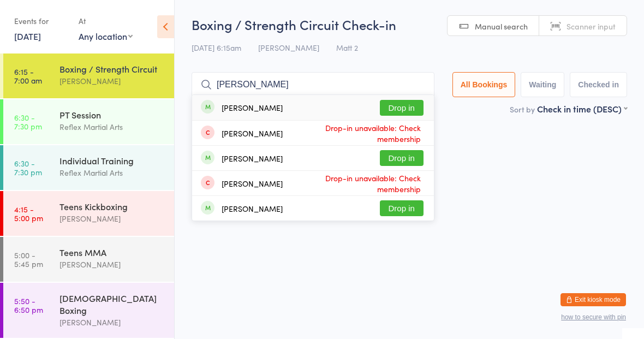  I want to click on button: Waiting, so click(543, 84).